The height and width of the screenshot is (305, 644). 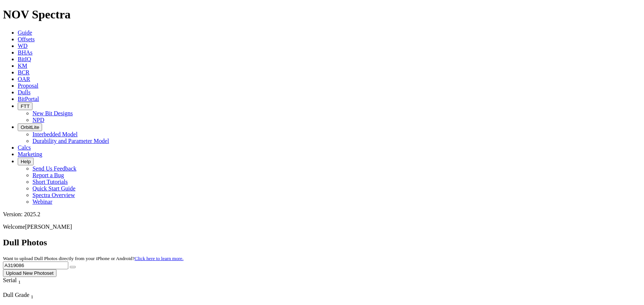 What do you see at coordinates (54, 189) in the screenshot?
I see `a: Quick Start Guide` at bounding box center [54, 189].